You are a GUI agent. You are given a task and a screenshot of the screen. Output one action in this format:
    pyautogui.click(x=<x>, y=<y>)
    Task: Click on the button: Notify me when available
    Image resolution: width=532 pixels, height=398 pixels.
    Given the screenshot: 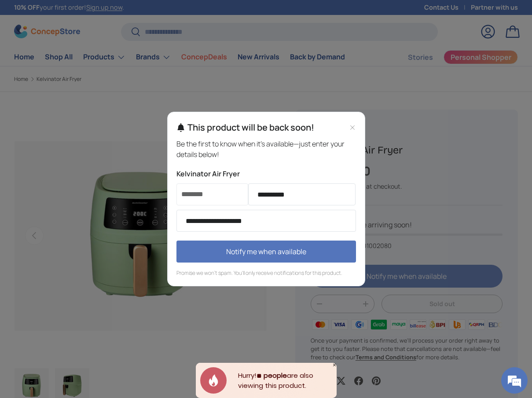 What is the action you would take?
    pyautogui.click(x=266, y=251)
    